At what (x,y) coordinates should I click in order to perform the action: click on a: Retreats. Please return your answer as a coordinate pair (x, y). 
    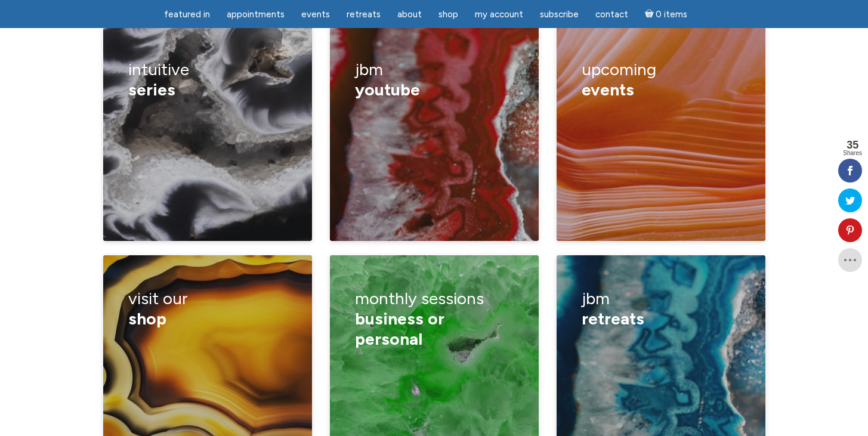
    Looking at the image, I should click on (363, 14).